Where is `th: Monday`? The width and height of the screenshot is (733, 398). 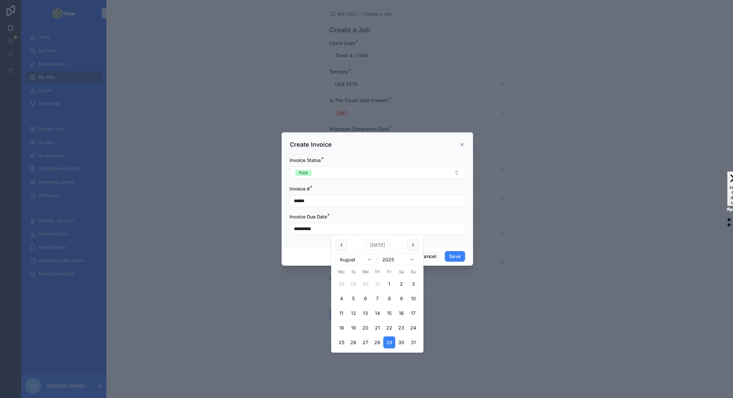 th: Monday is located at coordinates (342, 272).